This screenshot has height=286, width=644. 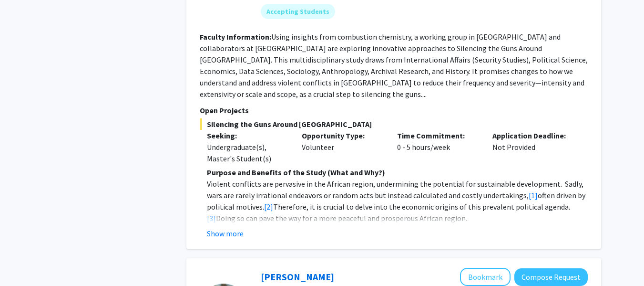 I want to click on button: Compose Request to Adriana Chira, so click(x=551, y=277).